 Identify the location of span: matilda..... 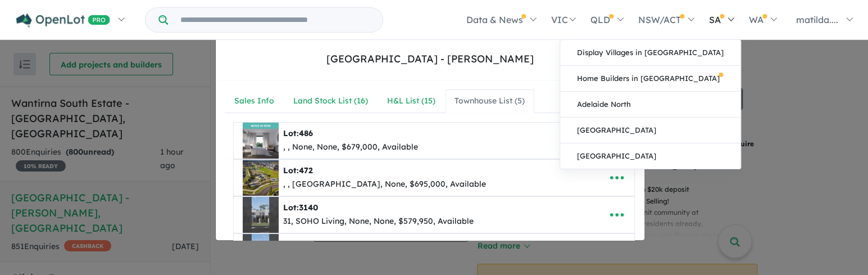
(817, 20).